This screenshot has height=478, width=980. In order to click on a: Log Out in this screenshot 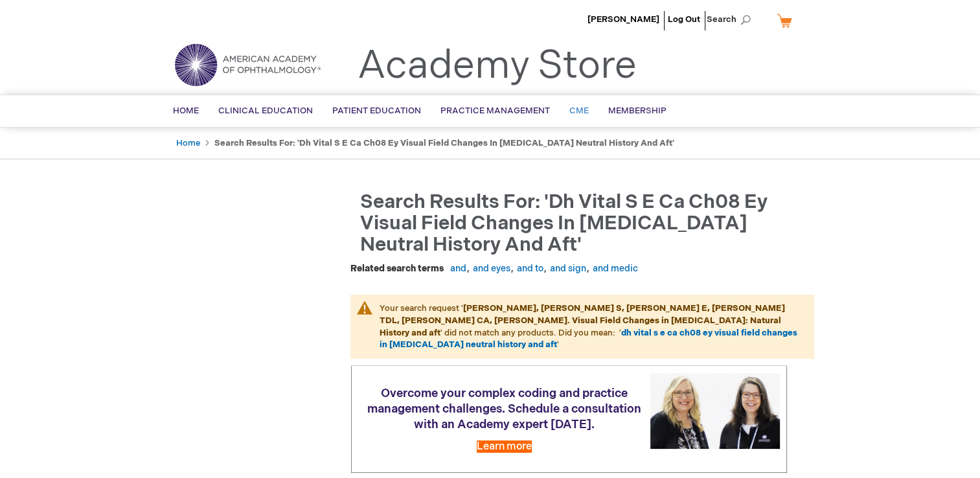, I will do `click(684, 19)`.